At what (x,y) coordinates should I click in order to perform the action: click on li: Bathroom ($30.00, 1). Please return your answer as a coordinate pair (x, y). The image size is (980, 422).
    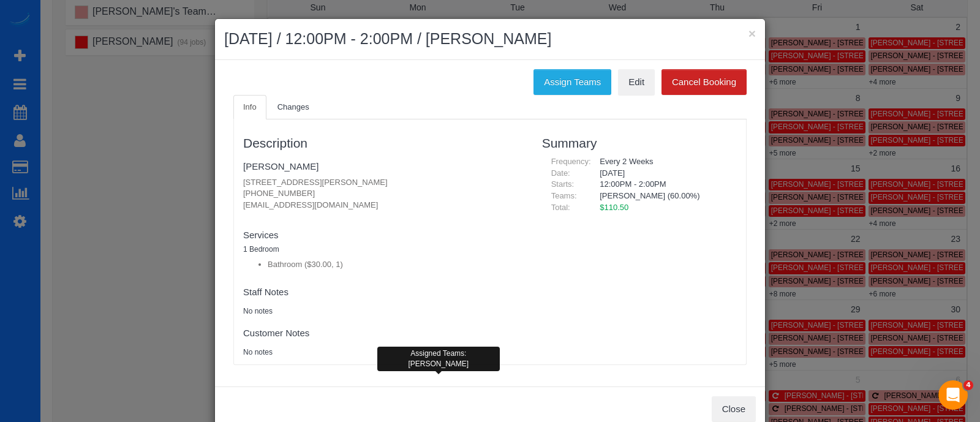
    Looking at the image, I should click on (396, 264).